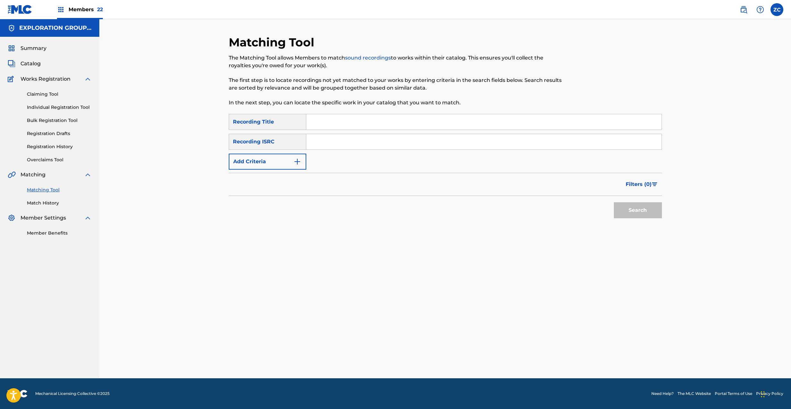 The width and height of the screenshot is (791, 409). Describe the element at coordinates (395, 103) in the screenshot. I see `p: In the next step, you can locate the specific work in your catalog that you want to match.` at that location.